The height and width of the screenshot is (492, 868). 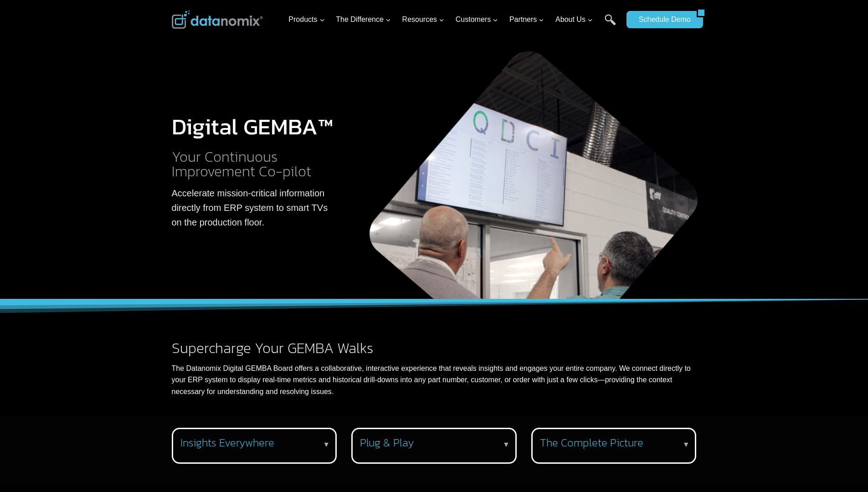 What do you see at coordinates (454, 20) in the screenshot?
I see `nav: Primary Navigation` at bounding box center [454, 20].